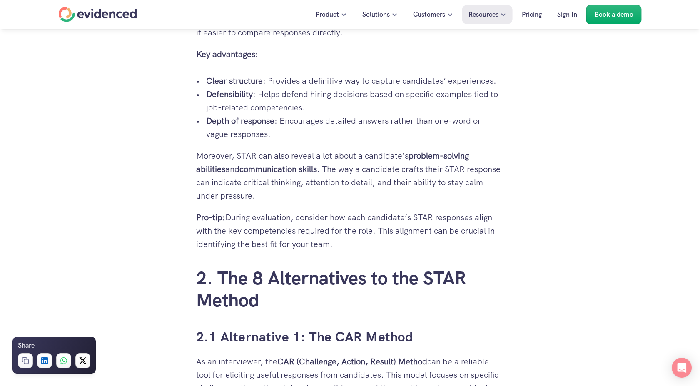 The width and height of the screenshot is (700, 386). What do you see at coordinates (614, 15) in the screenshot?
I see `p: Book a demo` at bounding box center [614, 15].